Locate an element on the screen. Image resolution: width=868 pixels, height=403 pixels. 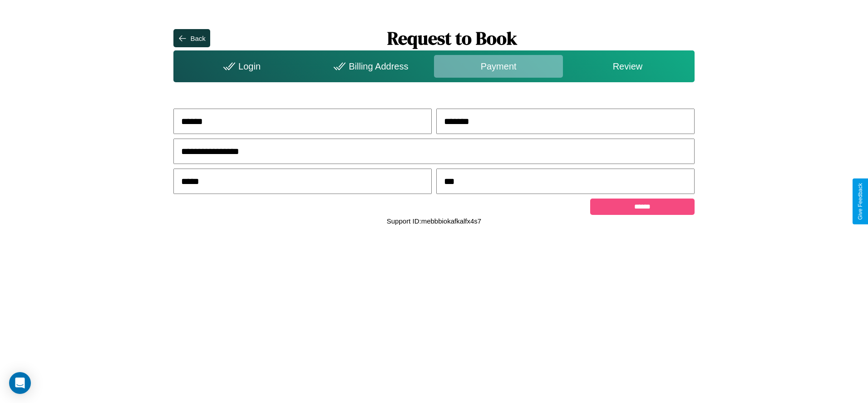
div: Open Intercom Messenger is located at coordinates (20, 383).